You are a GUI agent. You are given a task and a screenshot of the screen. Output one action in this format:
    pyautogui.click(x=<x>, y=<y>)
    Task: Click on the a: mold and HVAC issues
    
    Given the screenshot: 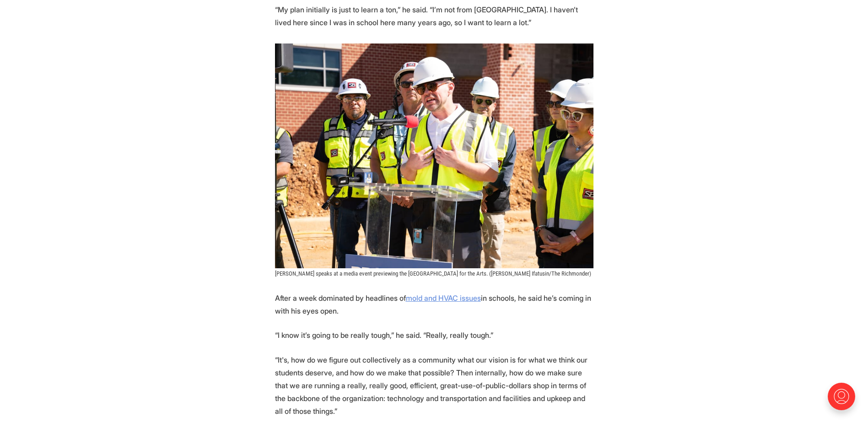 What is the action you would take?
    pyautogui.click(x=443, y=298)
    